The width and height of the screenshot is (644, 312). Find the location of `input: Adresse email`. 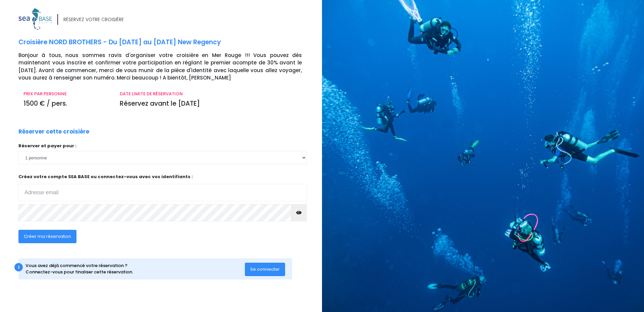

input: Adresse email is located at coordinates (163, 192).